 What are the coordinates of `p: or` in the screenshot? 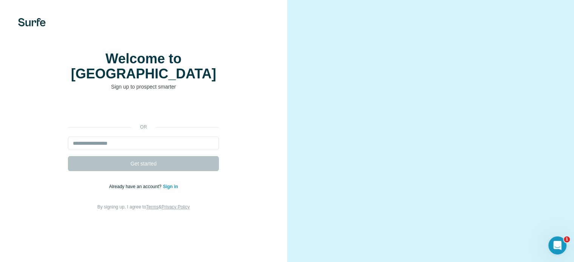 It's located at (143, 127).